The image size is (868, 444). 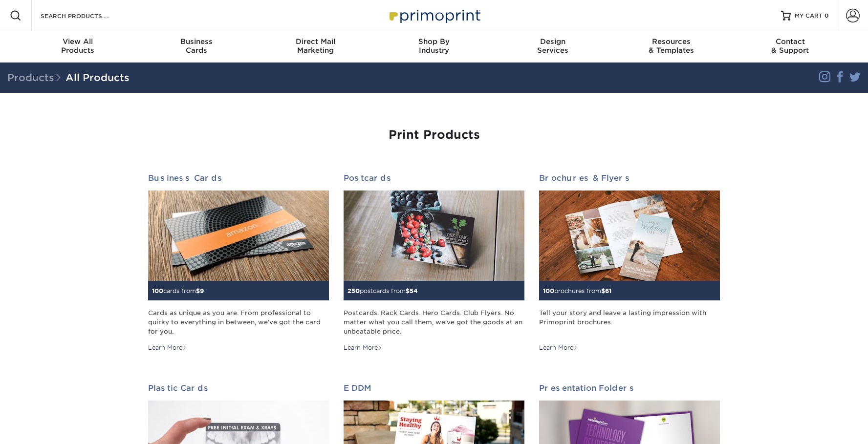 I want to click on h2: Business Cards, so click(x=239, y=177).